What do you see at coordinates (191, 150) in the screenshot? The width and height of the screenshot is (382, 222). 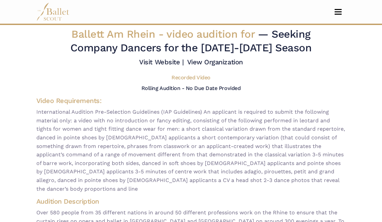 I see `span: International Audition Pre-Selection Guidelines (IAP Guidelines) An applicant is required to subm...` at bounding box center [191, 150].